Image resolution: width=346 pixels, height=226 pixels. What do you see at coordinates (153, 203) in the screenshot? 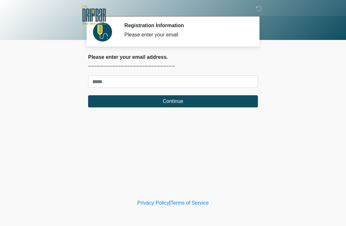
I see `a: Privacy Policy` at bounding box center [153, 203].